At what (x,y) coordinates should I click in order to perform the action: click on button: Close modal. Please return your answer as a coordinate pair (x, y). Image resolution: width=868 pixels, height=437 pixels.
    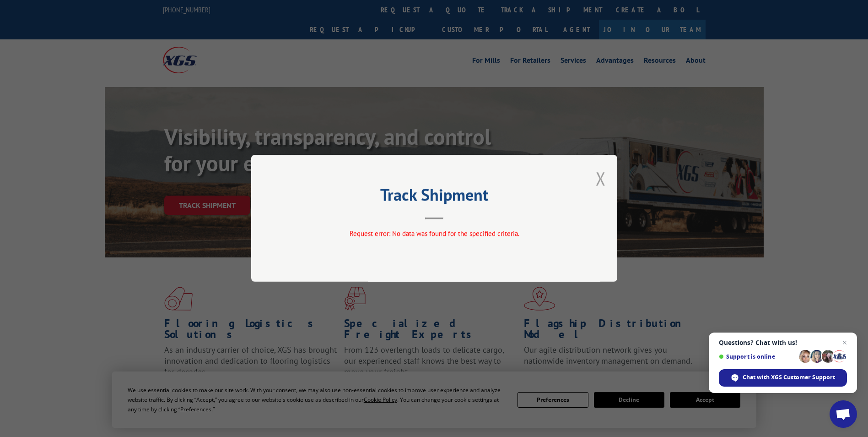
    Looking at the image, I should click on (601, 178).